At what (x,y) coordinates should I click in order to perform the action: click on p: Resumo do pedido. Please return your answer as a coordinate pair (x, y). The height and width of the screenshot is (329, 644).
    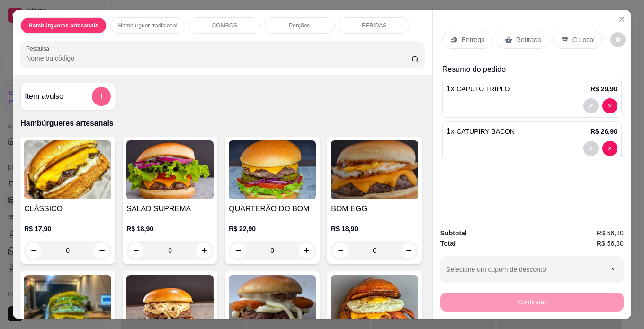
    Looking at the image, I should click on (531, 70).